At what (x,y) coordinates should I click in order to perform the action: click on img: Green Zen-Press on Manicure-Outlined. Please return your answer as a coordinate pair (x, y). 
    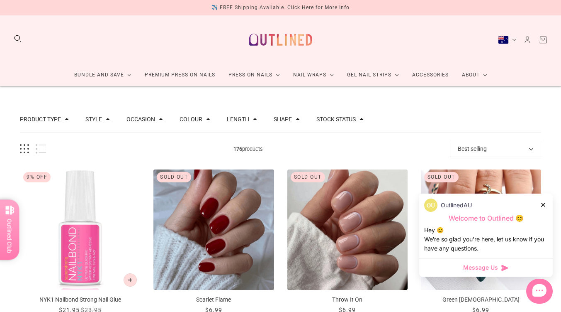
    Looking at the image, I should click on (481, 229).